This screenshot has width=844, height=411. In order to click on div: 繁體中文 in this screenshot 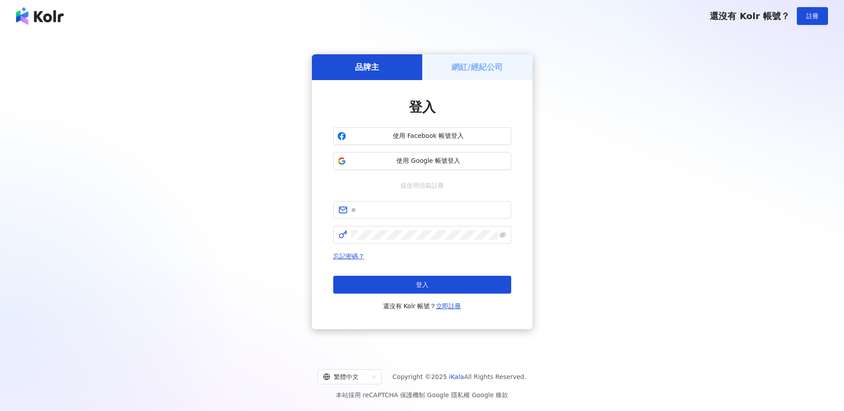, I will do `click(346, 377)`.